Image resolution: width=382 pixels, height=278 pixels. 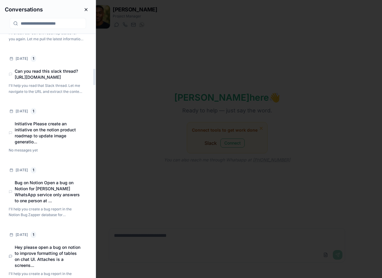 What do you see at coordinates (48, 74) in the screenshot?
I see `h4: Can you read this slack thread? https://spinnable.slack.com/archives/C08LE6EE0UE/p1756817789075649` at bounding box center [48, 74].